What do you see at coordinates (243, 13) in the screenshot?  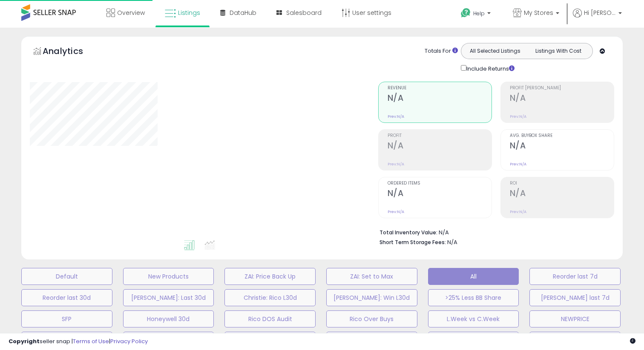 I see `span: DataHub` at bounding box center [243, 13].